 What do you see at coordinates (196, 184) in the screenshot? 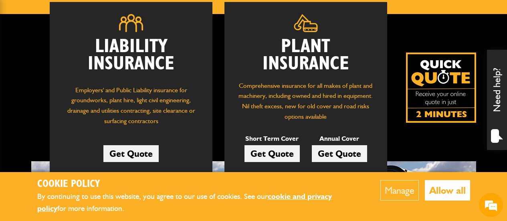
I see `h2: Cookie Policy` at bounding box center [196, 184].